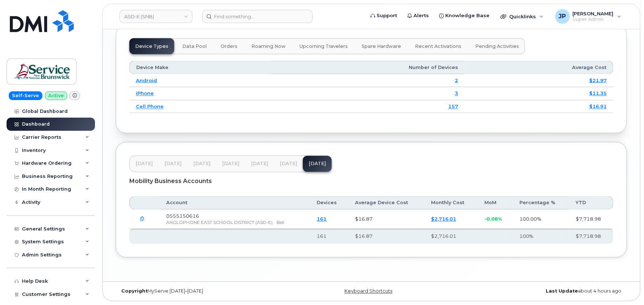 Image resolution: width=644 pixels, height=305 pixels. I want to click on a: Keyboard Shortcuts, so click(368, 291).